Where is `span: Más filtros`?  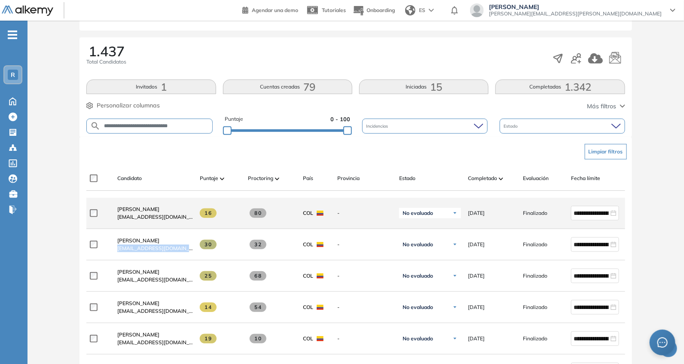
span: Más filtros is located at coordinates (602, 106).